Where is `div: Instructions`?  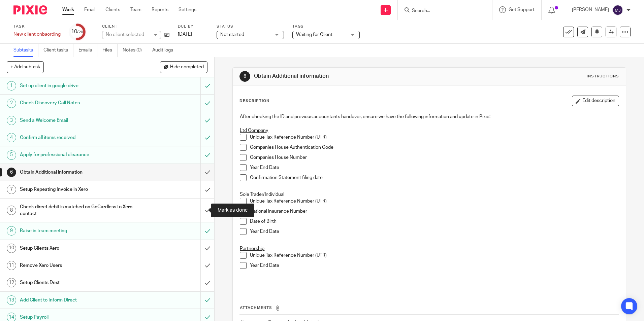 div: Instructions is located at coordinates (603, 76).